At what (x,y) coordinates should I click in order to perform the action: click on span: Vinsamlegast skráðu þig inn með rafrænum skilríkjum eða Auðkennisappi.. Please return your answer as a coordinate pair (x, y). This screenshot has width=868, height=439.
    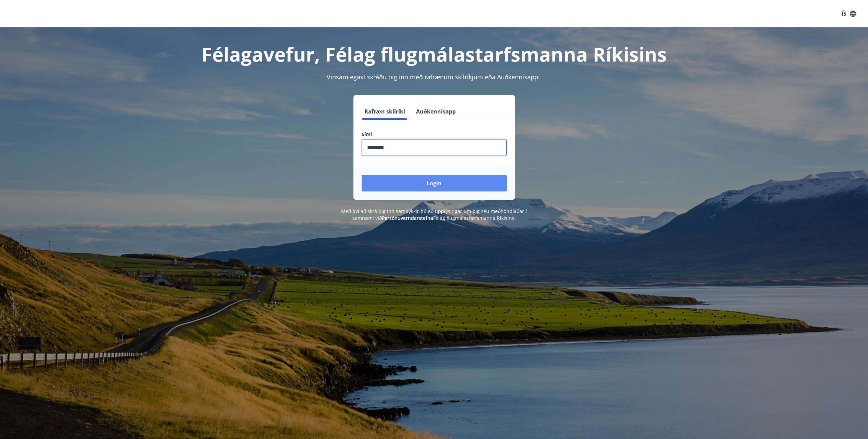
    Looking at the image, I should click on (434, 77).